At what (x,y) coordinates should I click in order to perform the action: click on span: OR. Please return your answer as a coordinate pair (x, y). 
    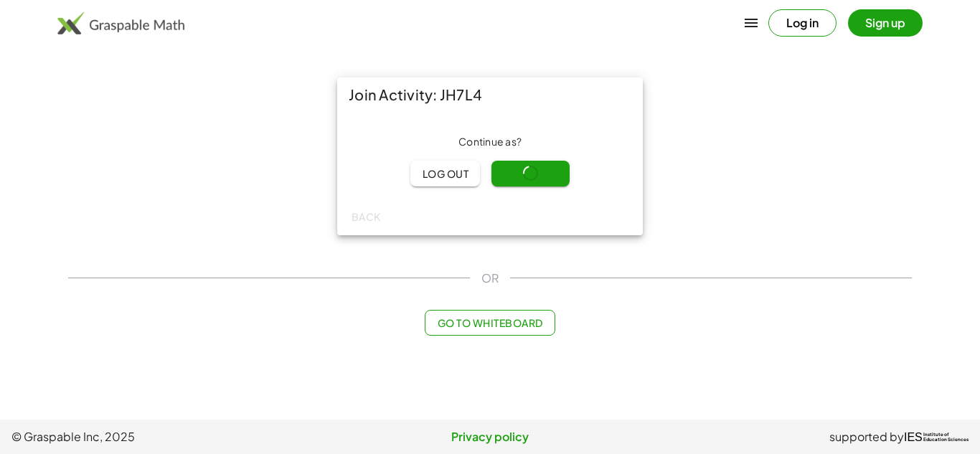
    Looking at the image, I should click on (490, 278).